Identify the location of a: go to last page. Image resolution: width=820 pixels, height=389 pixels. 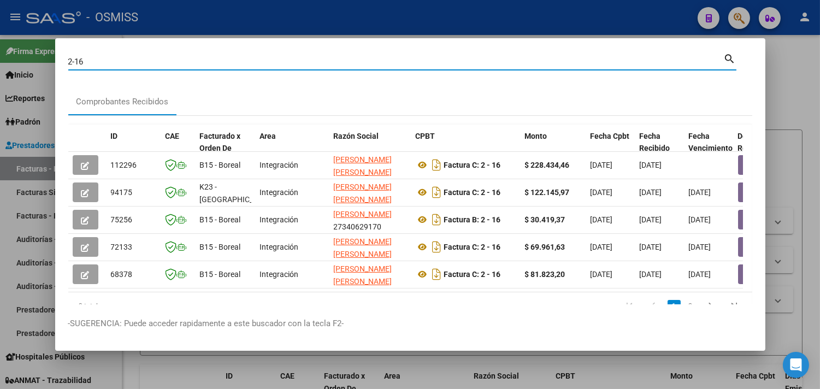
(735, 306).